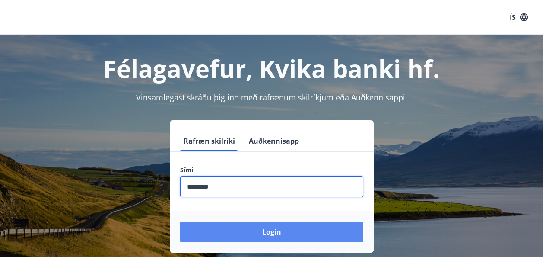 The height and width of the screenshot is (257, 543). What do you see at coordinates (274, 141) in the screenshot?
I see `button: Auðkennisapp` at bounding box center [274, 141].